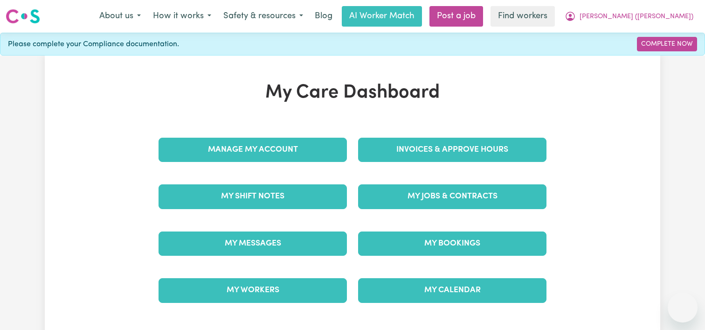 Image resolution: width=705 pixels, height=330 pixels. Describe the element at coordinates (253, 196) in the screenshot. I see `a: My Shift Notes` at that location.